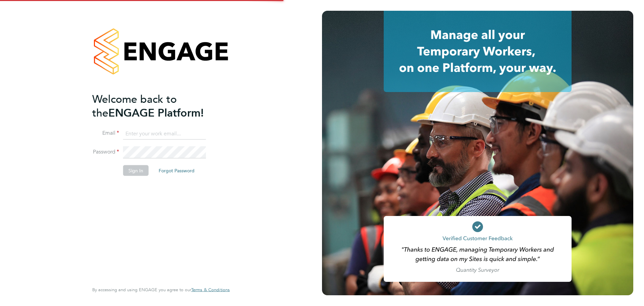  What do you see at coordinates (135, 106) in the screenshot?
I see `span: Welcome back to the` at bounding box center [135, 106].